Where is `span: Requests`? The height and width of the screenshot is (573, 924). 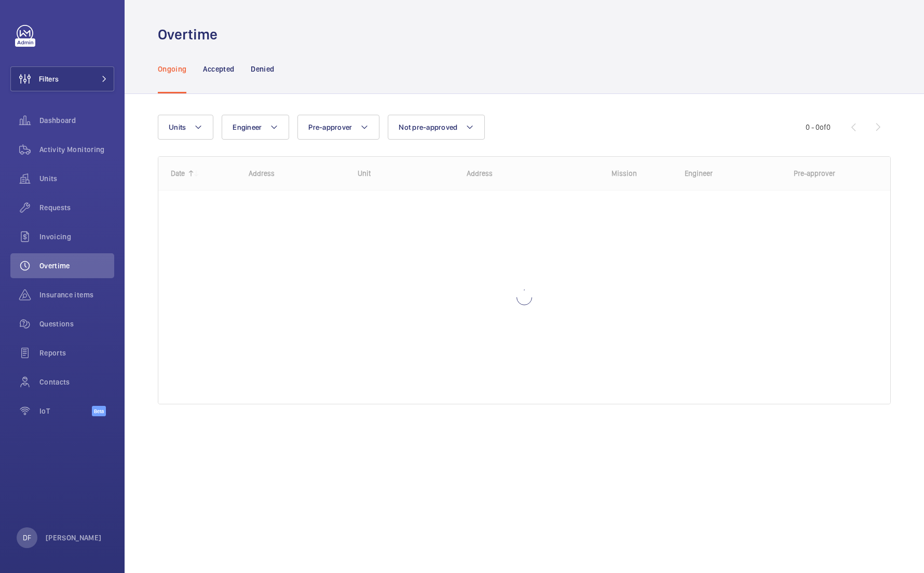 span: Requests is located at coordinates (77, 208).